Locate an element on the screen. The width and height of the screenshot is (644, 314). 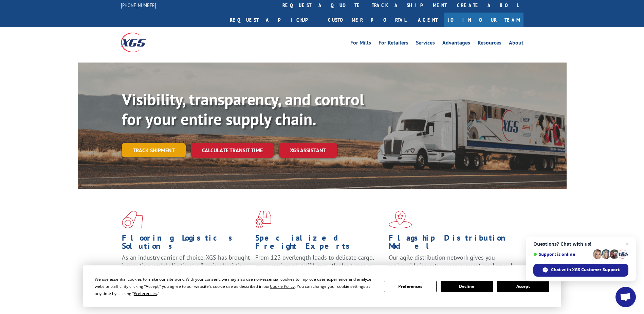
a: Resources is located at coordinates (489, 44).